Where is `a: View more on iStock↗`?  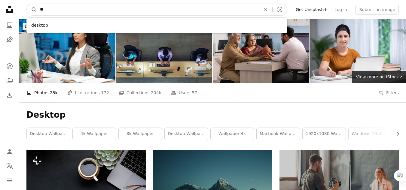
a: View more on iStock↗ is located at coordinates (379, 77).